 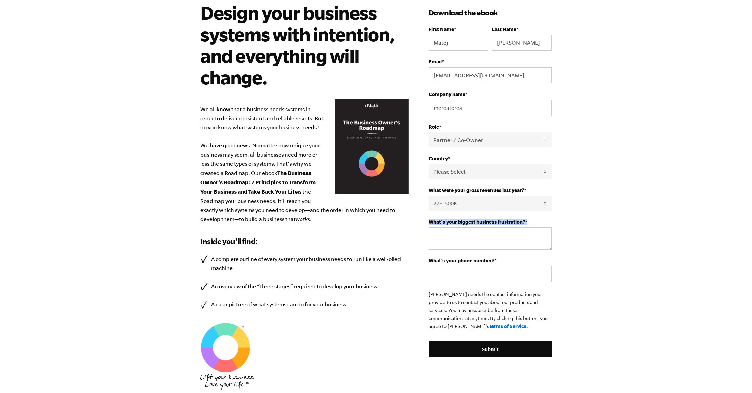 What do you see at coordinates (435, 61) in the screenshot?
I see `span: Email` at bounding box center [435, 61].